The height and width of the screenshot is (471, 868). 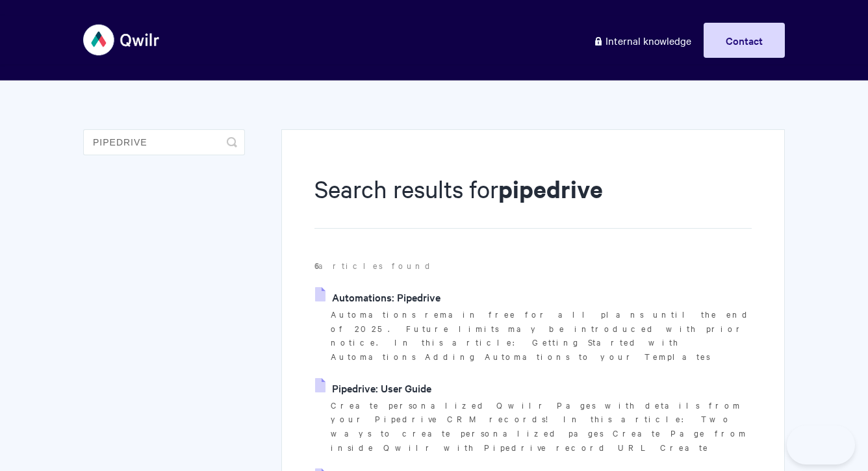 What do you see at coordinates (533, 266) in the screenshot?
I see `p: articles found` at bounding box center [533, 266].